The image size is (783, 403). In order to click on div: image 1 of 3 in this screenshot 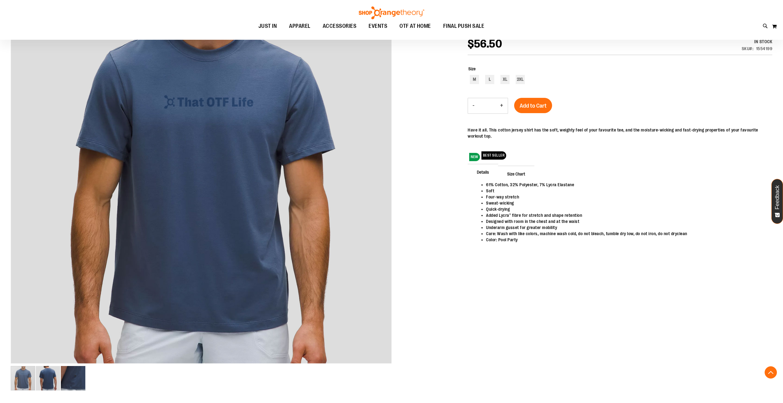, I will do `click(23, 378)`.